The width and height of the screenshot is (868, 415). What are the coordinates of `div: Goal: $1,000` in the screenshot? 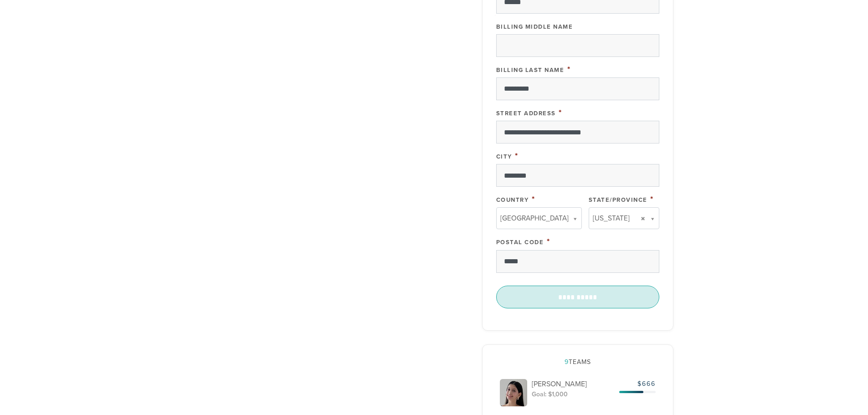 It's located at (574, 394).